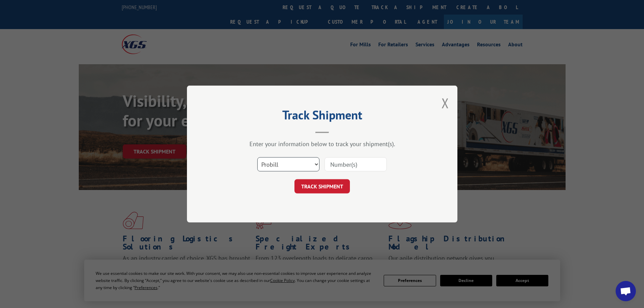 This screenshot has width=644, height=308. What do you see at coordinates (626, 291) in the screenshot?
I see `div: Open chat` at bounding box center [626, 291].